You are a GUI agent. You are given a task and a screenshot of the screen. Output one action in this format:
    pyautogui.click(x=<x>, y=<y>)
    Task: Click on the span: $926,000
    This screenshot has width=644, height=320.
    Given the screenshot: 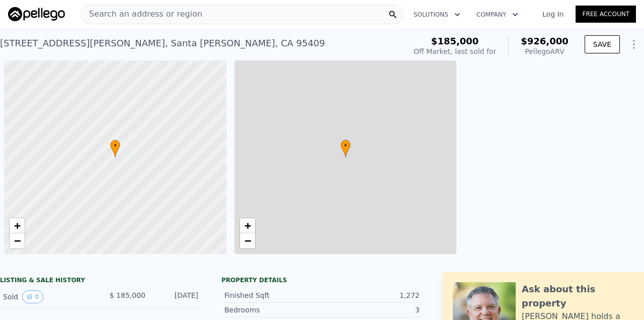 What is the action you would take?
    pyautogui.click(x=544, y=41)
    